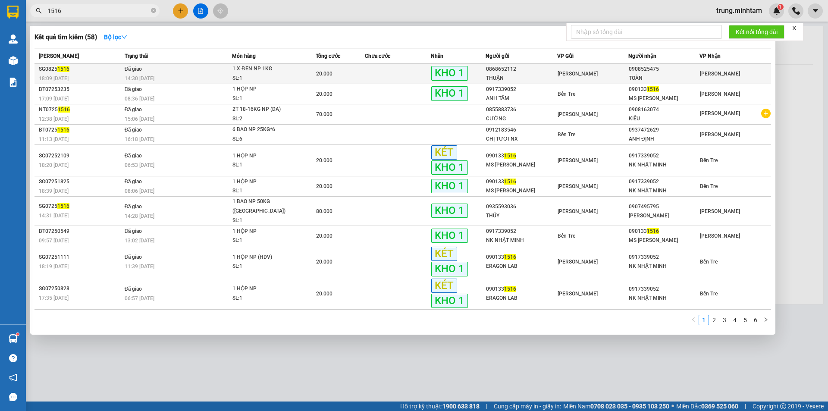 The image size is (828, 411). Describe the element at coordinates (757, 32) in the screenshot. I see `button: Kết nối tổng đài` at that location.